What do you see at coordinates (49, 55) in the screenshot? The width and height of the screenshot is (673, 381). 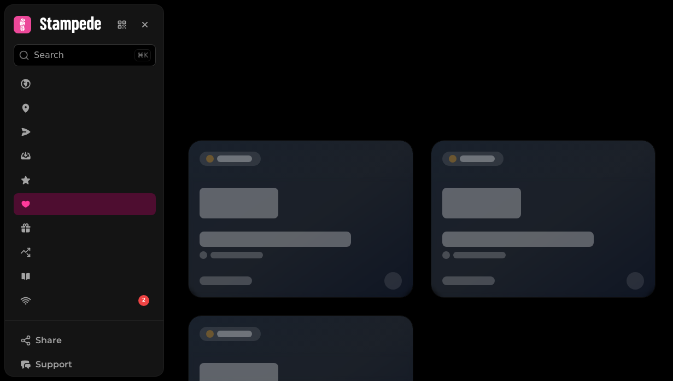 I see `p: Search` at bounding box center [49, 55].